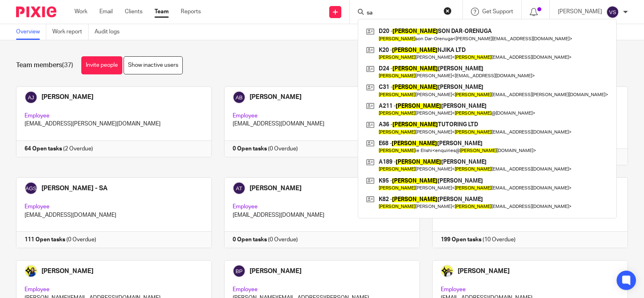 This screenshot has height=298, width=644. I want to click on a: Show inactive users, so click(153, 65).